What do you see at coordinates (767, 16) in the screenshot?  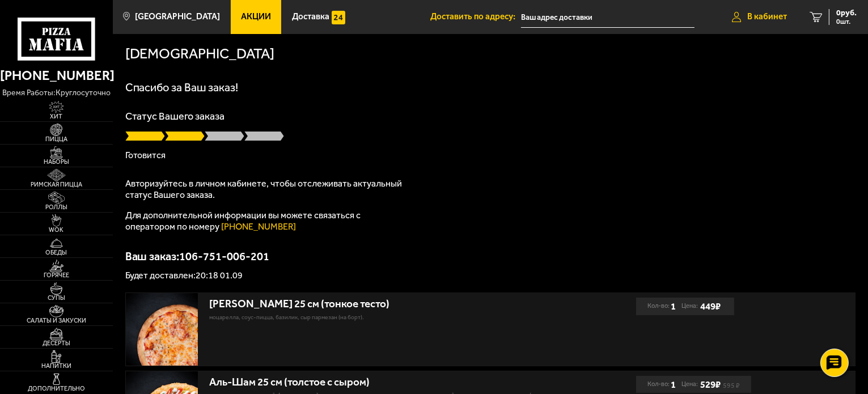 I see `span: В кабинет` at bounding box center [767, 16].